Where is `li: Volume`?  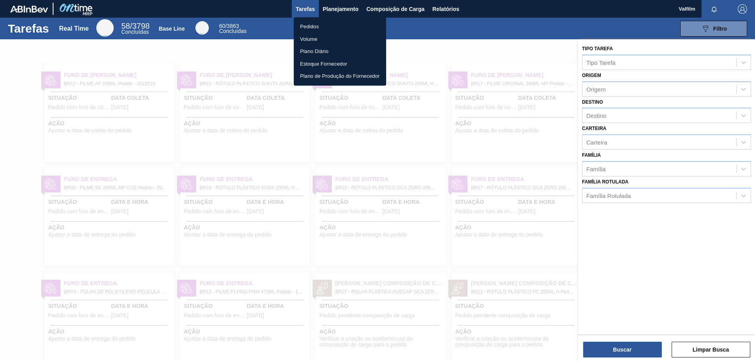 li: Volume is located at coordinates (340, 39).